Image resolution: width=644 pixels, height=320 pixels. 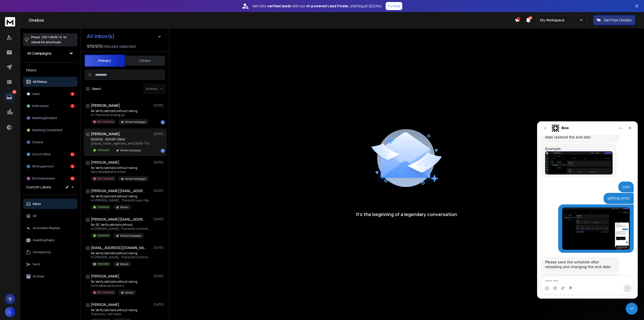 What do you see at coordinates (18, 167) in the screenshot?
I see `button: Gif picker` at bounding box center [18, 167].